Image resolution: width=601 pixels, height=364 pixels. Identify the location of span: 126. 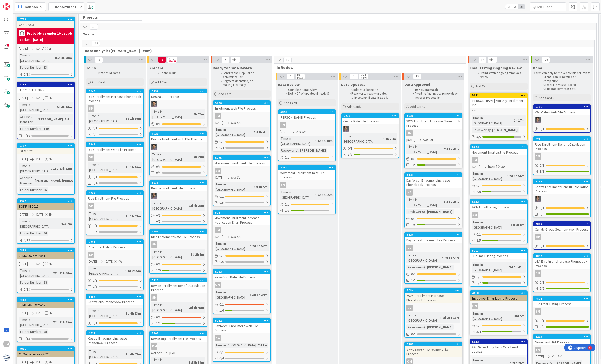
(546, 60).